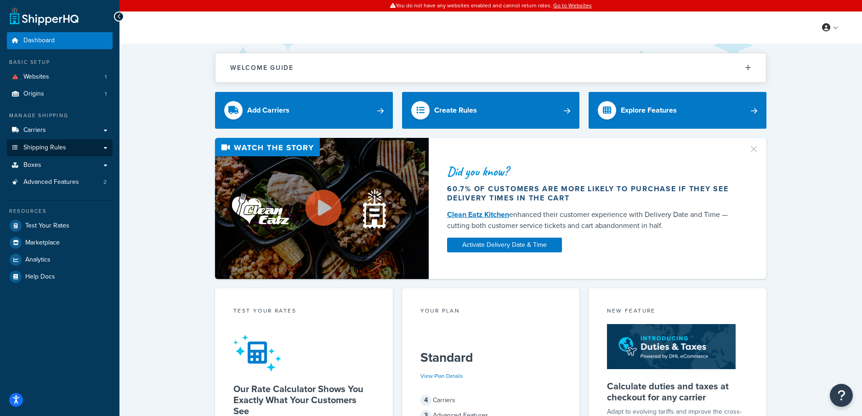  What do you see at coordinates (268, 110) in the screenshot?
I see `div: Add Carriers` at bounding box center [268, 110].